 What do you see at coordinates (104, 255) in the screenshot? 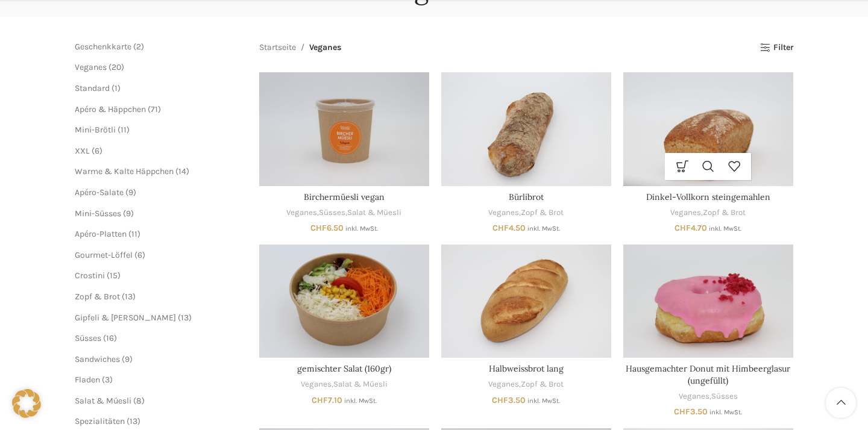
I see `span: Gourmet-Löffel` at bounding box center [104, 255].